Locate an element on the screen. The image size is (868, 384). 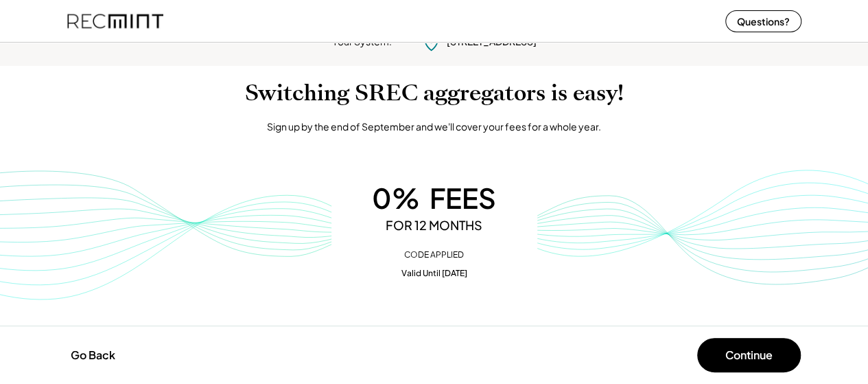
button: Continue is located at coordinates (749, 355).